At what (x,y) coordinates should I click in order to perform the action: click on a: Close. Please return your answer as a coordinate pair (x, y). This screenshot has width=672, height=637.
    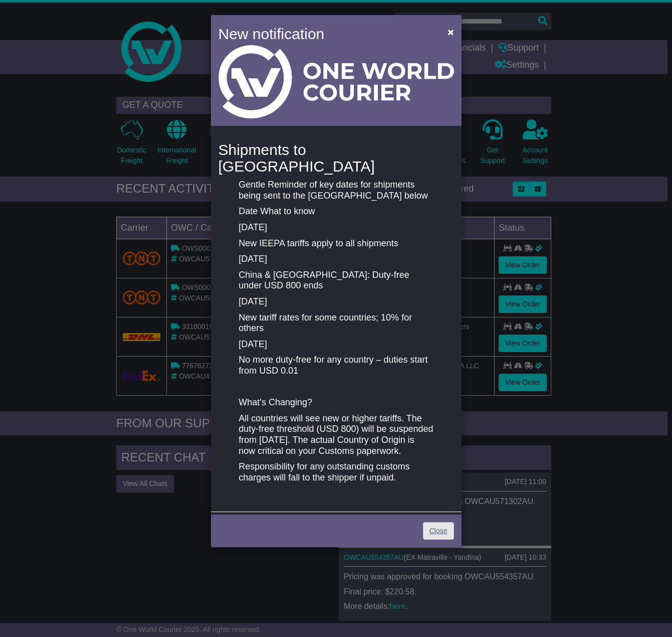
    Looking at the image, I should click on (439, 530).